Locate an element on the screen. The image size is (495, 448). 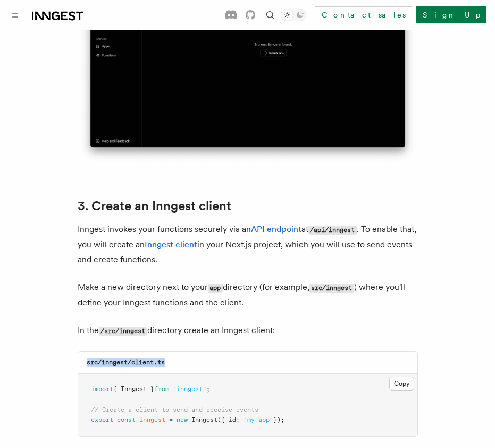
span: "my-app" is located at coordinates (259, 419).